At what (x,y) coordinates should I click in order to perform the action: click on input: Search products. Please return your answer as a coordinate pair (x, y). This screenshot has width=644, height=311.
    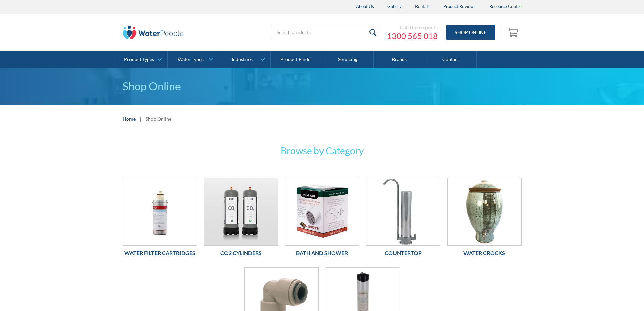
    Looking at the image, I should click on (326, 32).